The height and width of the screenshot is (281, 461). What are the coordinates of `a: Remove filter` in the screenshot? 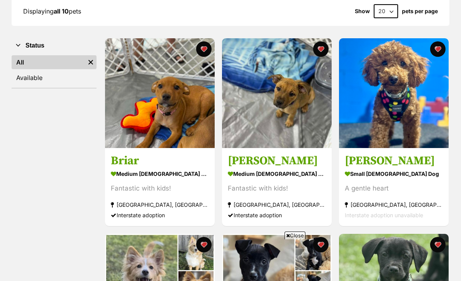 It's located at (91, 62).